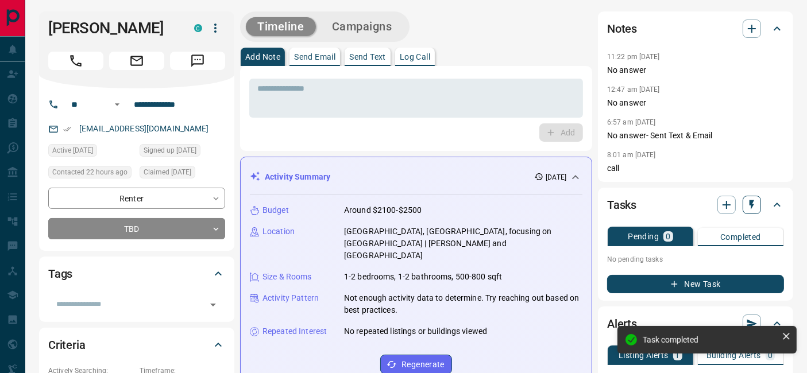  Describe the element at coordinates (740, 237) in the screenshot. I see `p: Completed` at that location.